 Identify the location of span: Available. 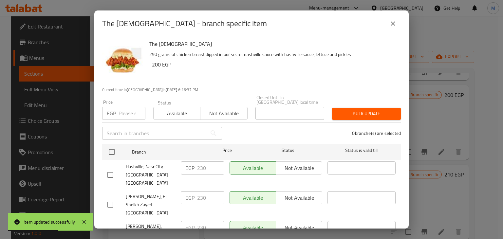
(177, 113).